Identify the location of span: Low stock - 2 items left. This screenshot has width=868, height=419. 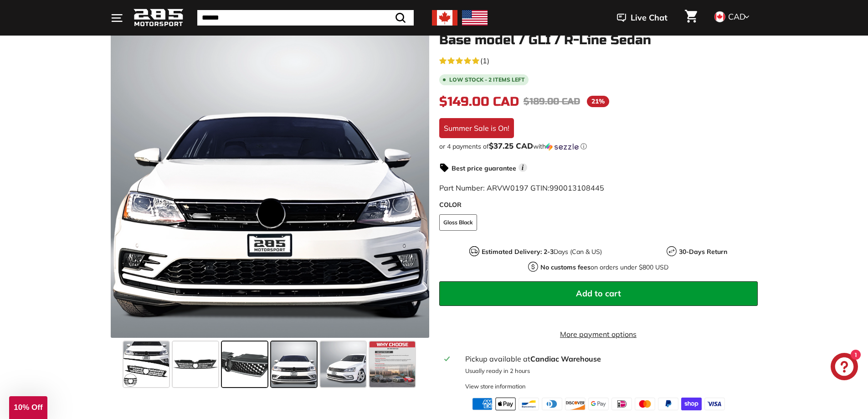
(487, 80).